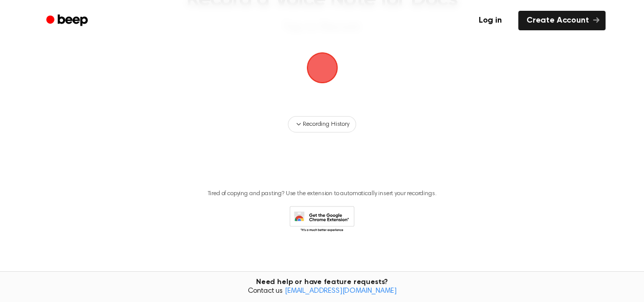 This screenshot has width=644, height=302. What do you see at coordinates (562, 20) in the screenshot?
I see `a: Create Account` at bounding box center [562, 20].